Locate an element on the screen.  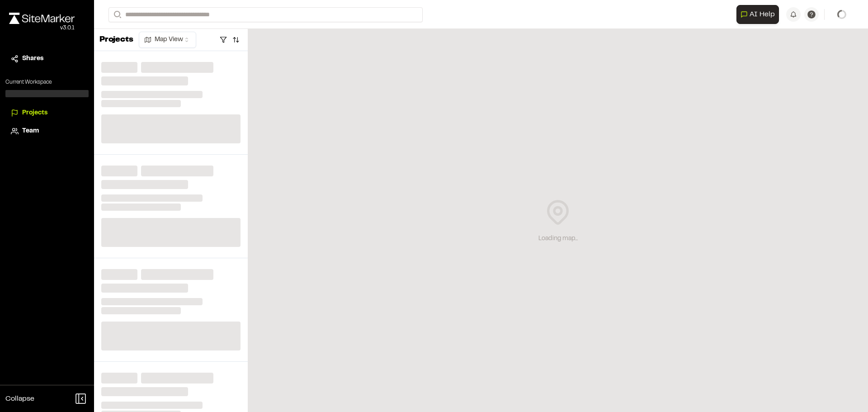
p: Current Workspace is located at coordinates (47, 82).